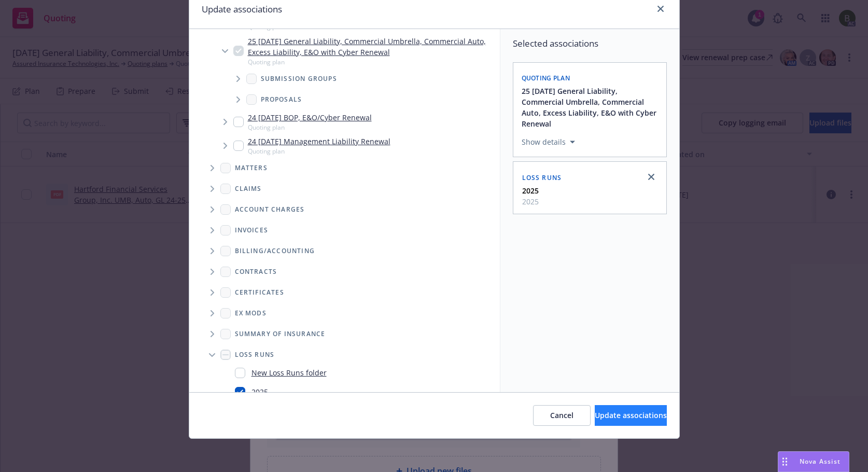 This screenshot has width=868, height=472. Describe the element at coordinates (590, 44) in the screenshot. I see `span: Selected associations` at that location.